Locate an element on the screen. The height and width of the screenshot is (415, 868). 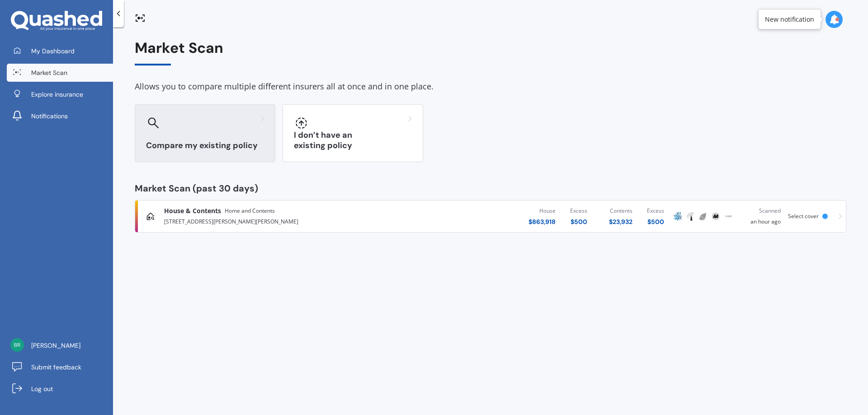
span: Submit feedback is located at coordinates (56, 367).